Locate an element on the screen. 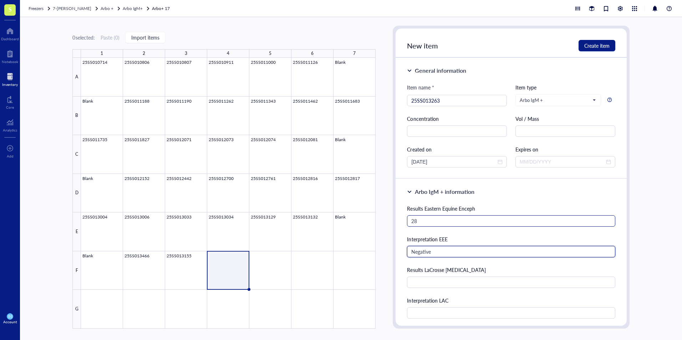  a: Inventory is located at coordinates (10, 79).